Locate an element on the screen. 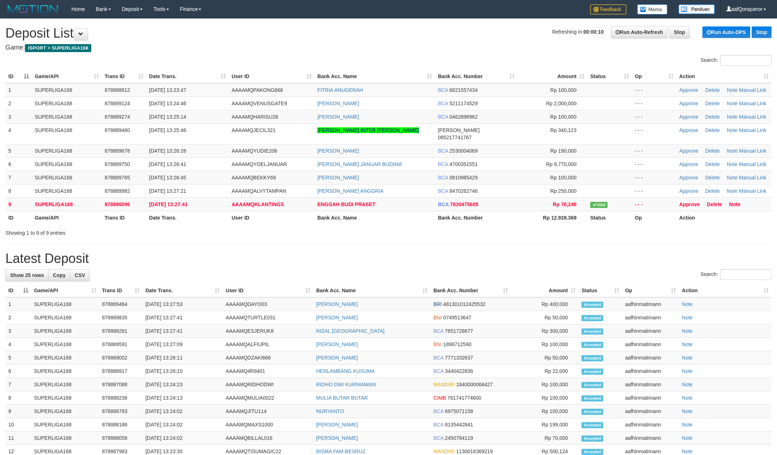  span: Rp 250,000 is located at coordinates (563, 191).